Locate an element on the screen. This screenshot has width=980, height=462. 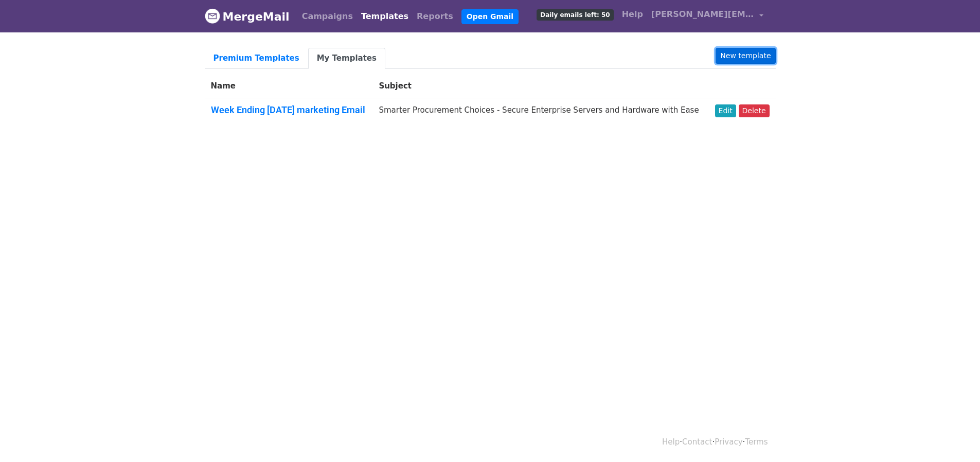
a: Privacy is located at coordinates (729, 441).